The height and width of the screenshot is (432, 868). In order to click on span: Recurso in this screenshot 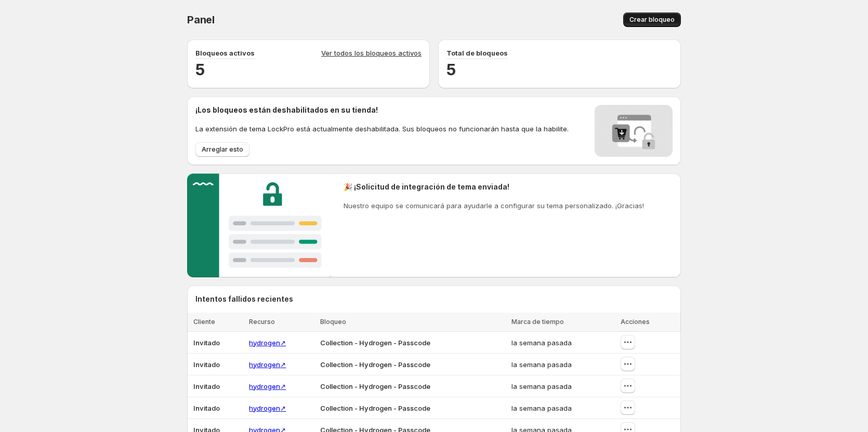, I will do `click(262, 322)`.